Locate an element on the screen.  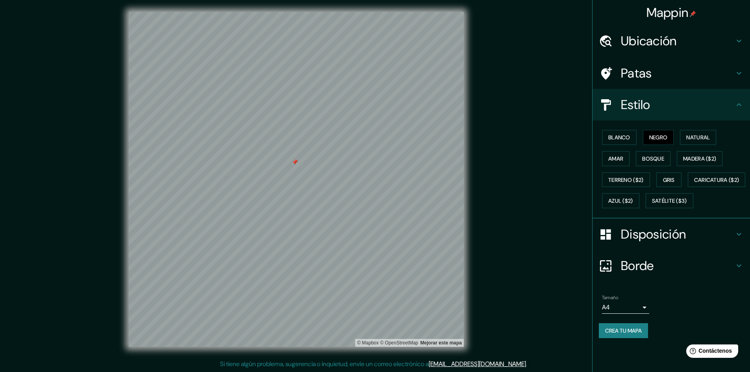
font: Contáctenos is located at coordinates (35, 9).